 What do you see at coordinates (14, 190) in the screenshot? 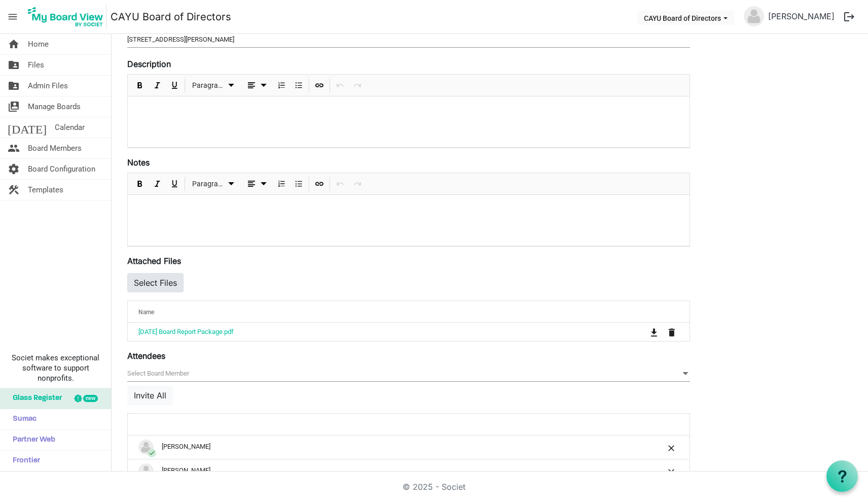
I see `span: construction` at bounding box center [14, 190].